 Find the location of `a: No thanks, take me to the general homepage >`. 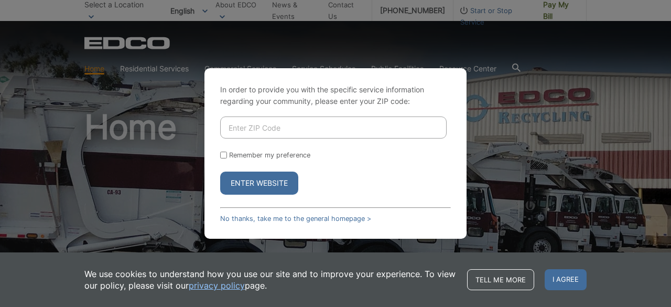

a: No thanks, take me to the general homepage > is located at coordinates (296, 218).